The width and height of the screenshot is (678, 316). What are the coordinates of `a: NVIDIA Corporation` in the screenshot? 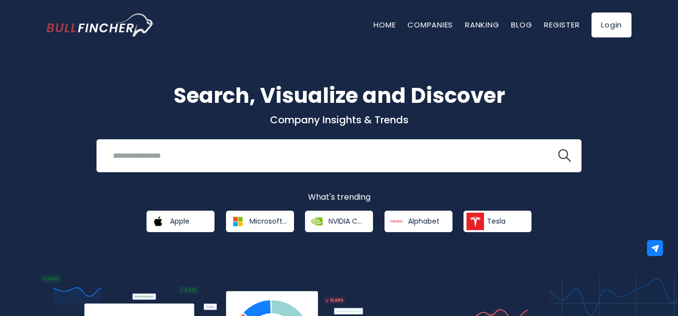 It's located at (339, 221).